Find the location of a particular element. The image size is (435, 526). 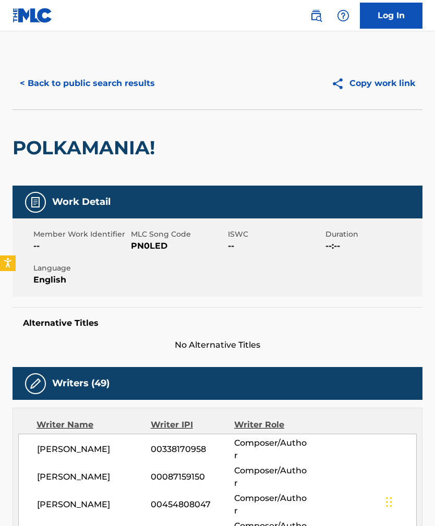

img: MLC Logo is located at coordinates (32, 15).